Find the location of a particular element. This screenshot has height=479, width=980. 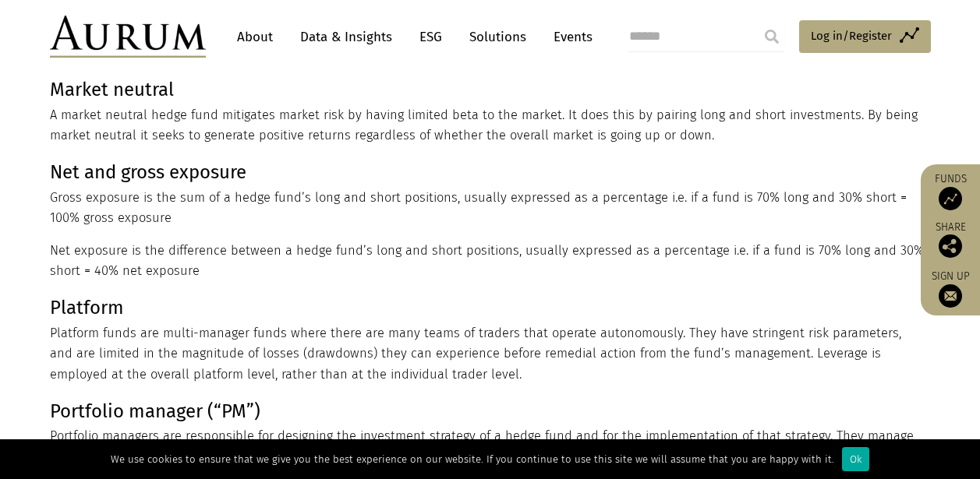

div: Share is located at coordinates (951, 240).